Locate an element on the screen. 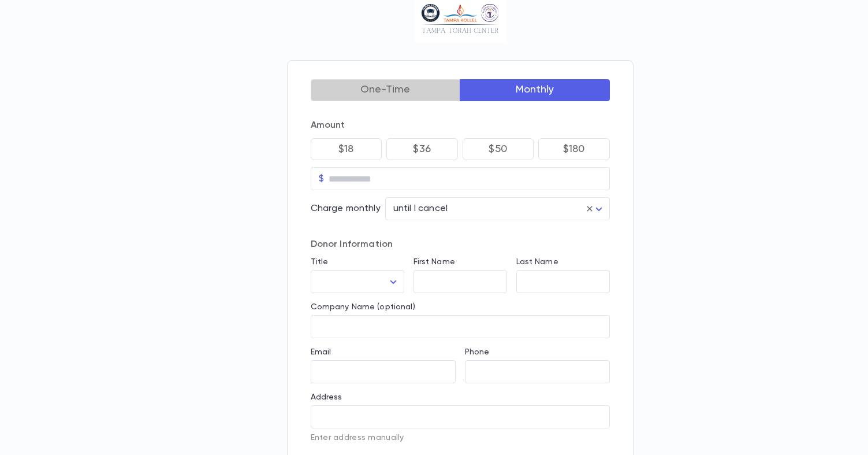 The width and height of the screenshot is (868, 455). span: until I cancel is located at coordinates (420, 208).